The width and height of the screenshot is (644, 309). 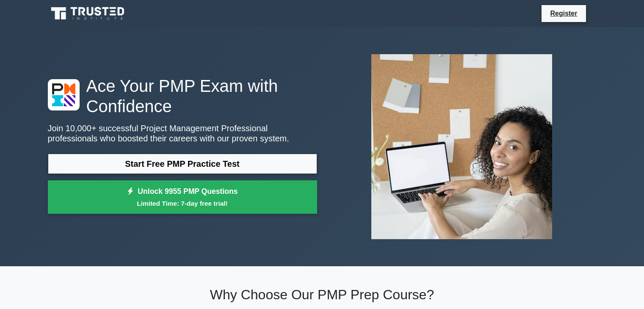 I want to click on a: Start Free PMP Practice Test, so click(x=183, y=164).